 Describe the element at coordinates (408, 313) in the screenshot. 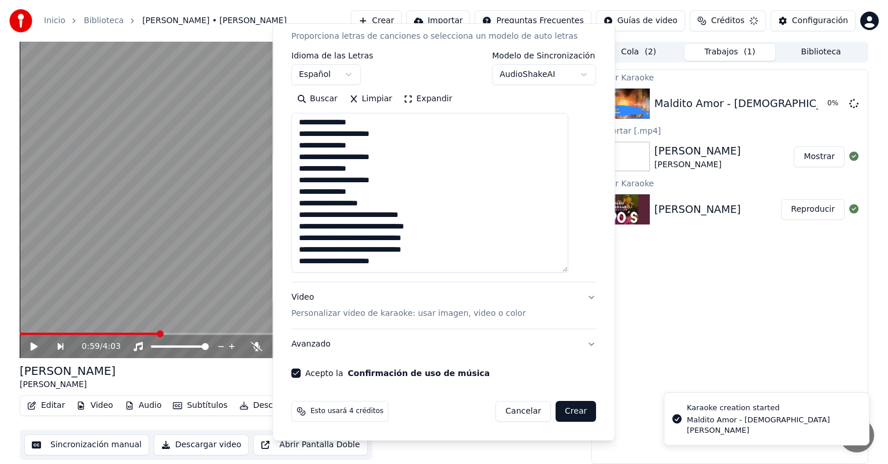

I see `p: Personalizar video de karaoke: usar imagen, video o color` at that location.